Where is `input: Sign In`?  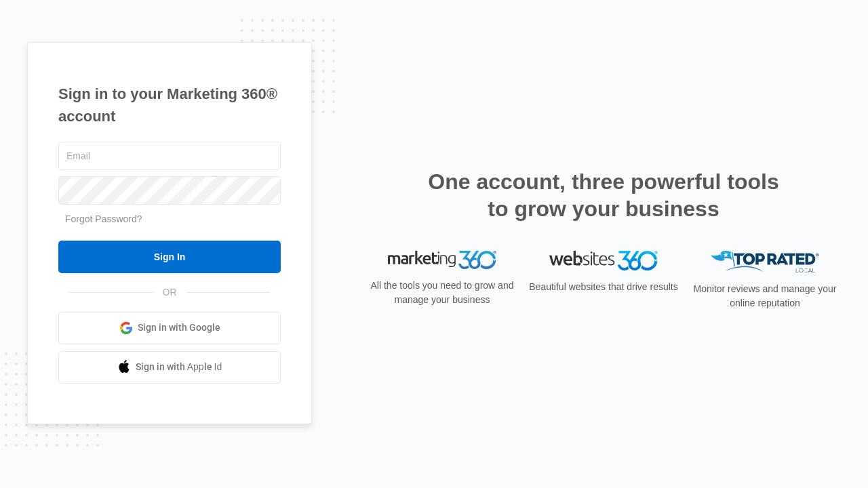
input: Sign In is located at coordinates (170, 258).